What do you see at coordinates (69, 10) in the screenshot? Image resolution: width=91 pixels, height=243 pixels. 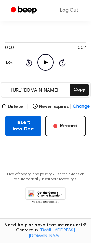 I see `a: Log Out` at bounding box center [69, 10].